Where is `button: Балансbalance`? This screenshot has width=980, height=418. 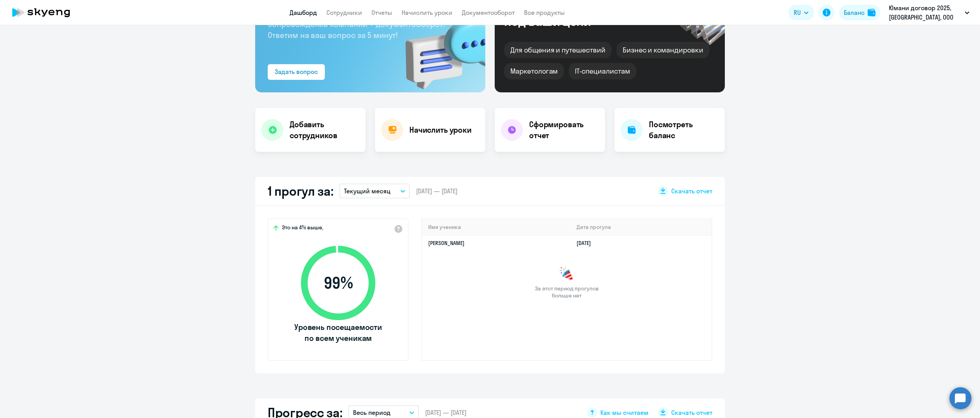
button: Балансbalance is located at coordinates (859, 13).